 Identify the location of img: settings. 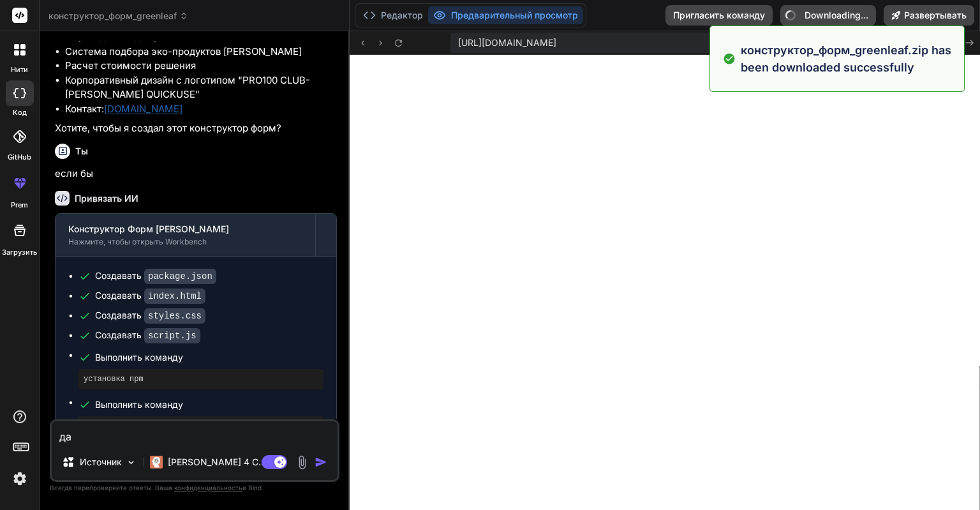
(20, 479).